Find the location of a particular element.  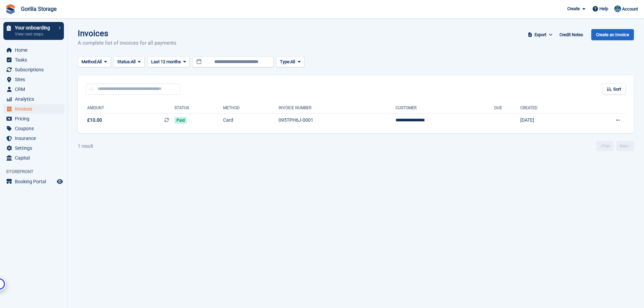

span: Type: is located at coordinates (285, 62).